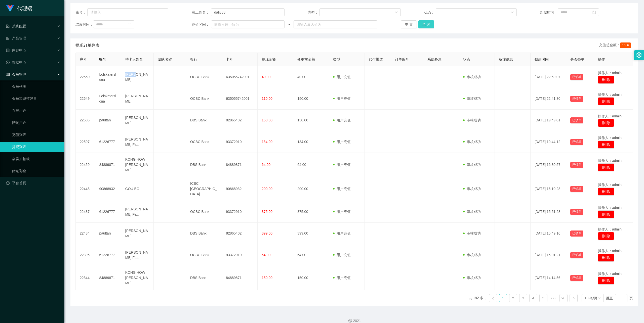 The height and width of the screenshot is (323, 644). I want to click on span: 提现订单列表, so click(88, 46).